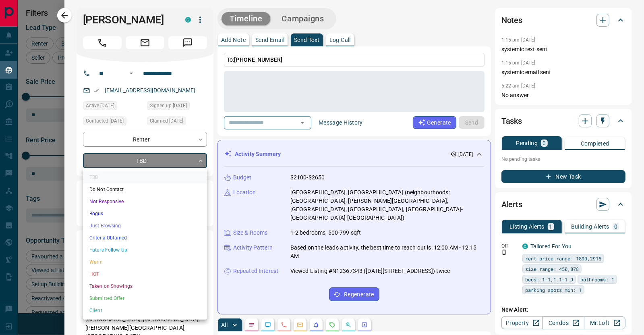  I want to click on li: Bogus, so click(145, 213).